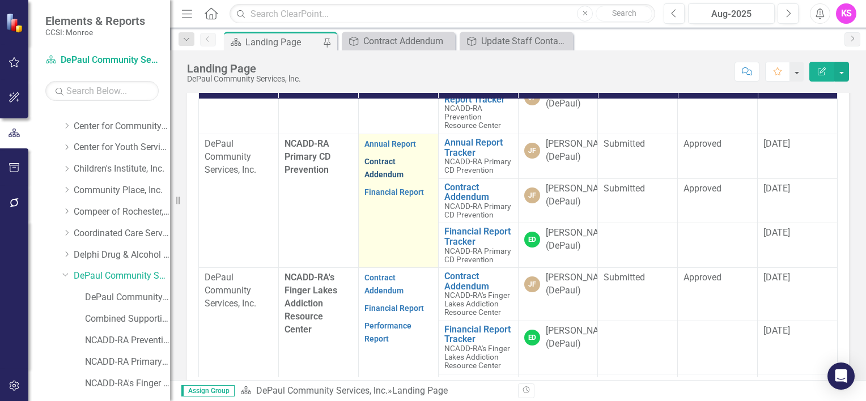  I want to click on a: DePaul Community Services, lnc. (MCOMH Internal), so click(127, 297).